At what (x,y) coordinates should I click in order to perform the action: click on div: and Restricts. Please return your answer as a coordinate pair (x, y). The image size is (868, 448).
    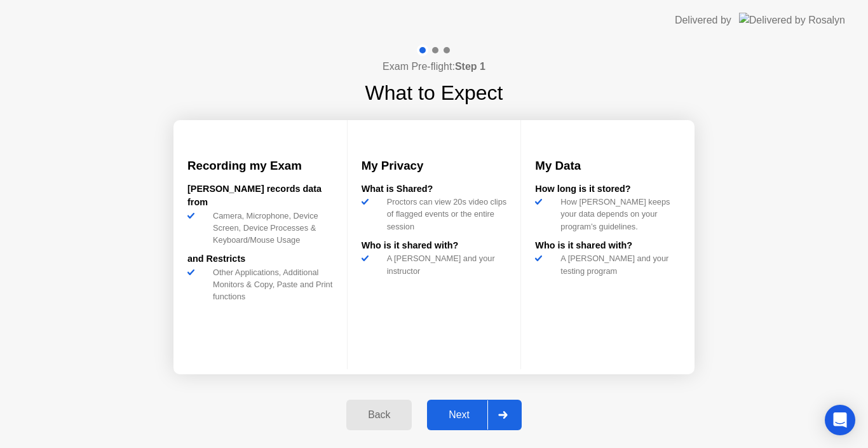
    Looking at the image, I should click on (260, 259).